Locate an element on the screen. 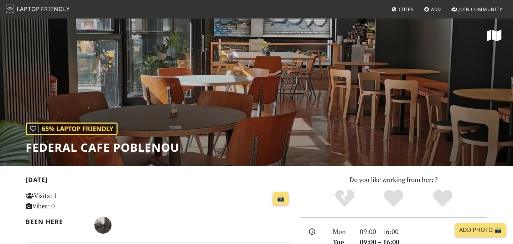 The height and width of the screenshot is (244, 513). span: Add is located at coordinates (436, 9).